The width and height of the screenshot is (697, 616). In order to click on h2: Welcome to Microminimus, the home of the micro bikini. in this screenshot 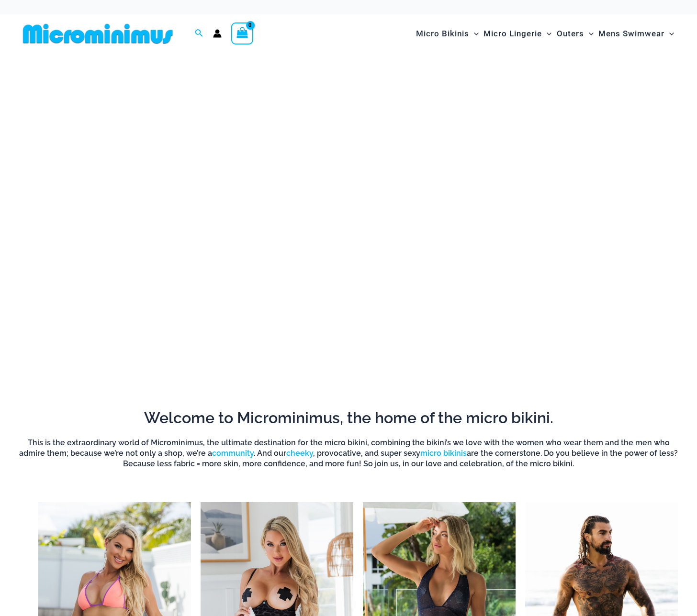, I will do `click(349, 418)`.